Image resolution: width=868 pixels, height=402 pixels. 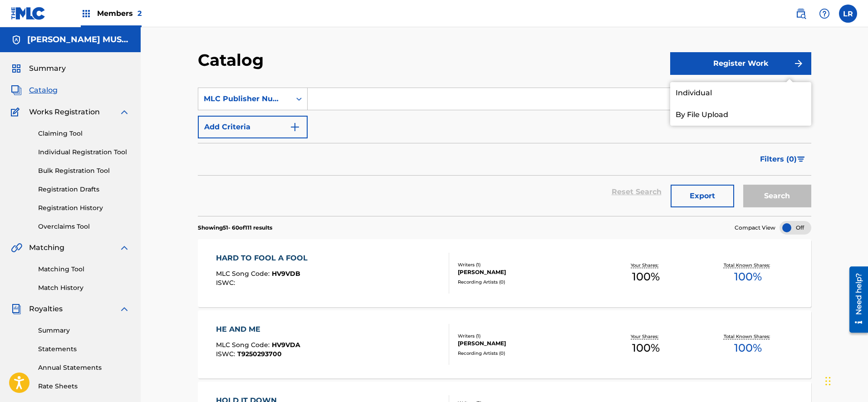 I want to click on a: By File Upload, so click(x=741, y=115).